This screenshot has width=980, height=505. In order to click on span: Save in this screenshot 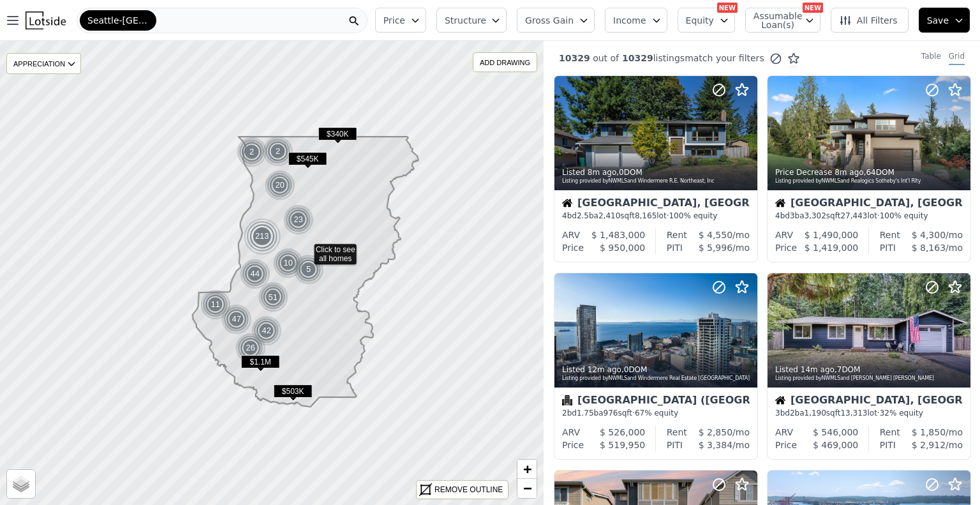, I will do `click(938, 21)`.